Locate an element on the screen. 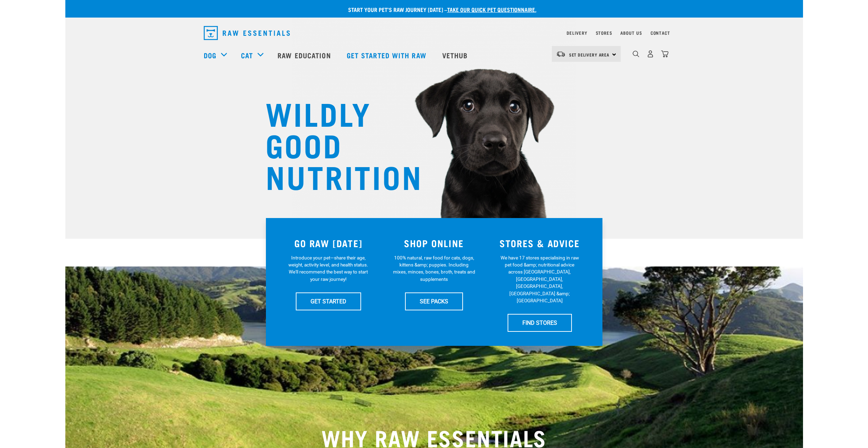  a: Vethub is located at coordinates (456, 55).